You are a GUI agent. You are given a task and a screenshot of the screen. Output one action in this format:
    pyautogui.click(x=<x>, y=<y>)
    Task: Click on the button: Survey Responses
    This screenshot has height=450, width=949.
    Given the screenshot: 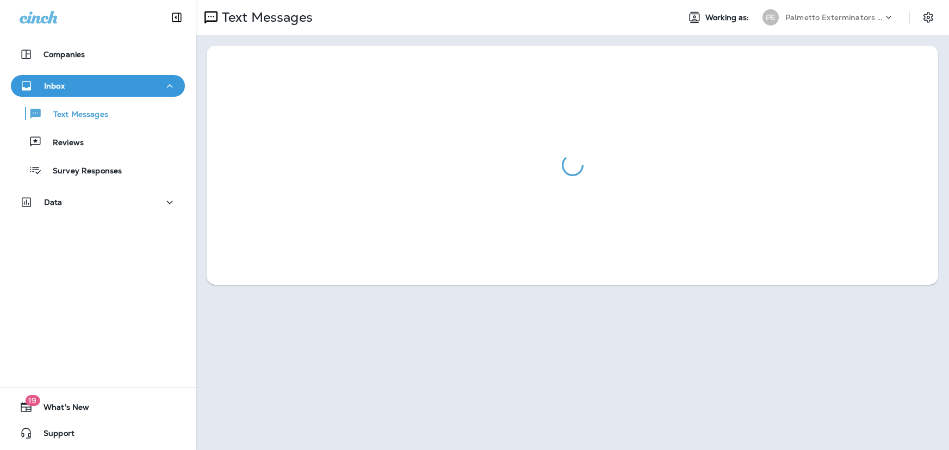 What is the action you would take?
    pyautogui.click(x=98, y=170)
    